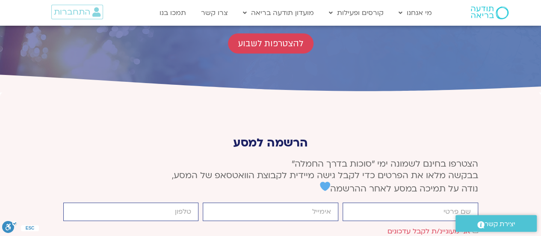 The width and height of the screenshot is (541, 236). What do you see at coordinates (270, 211) in the screenshot?
I see `input: אימייל` at bounding box center [270, 211].